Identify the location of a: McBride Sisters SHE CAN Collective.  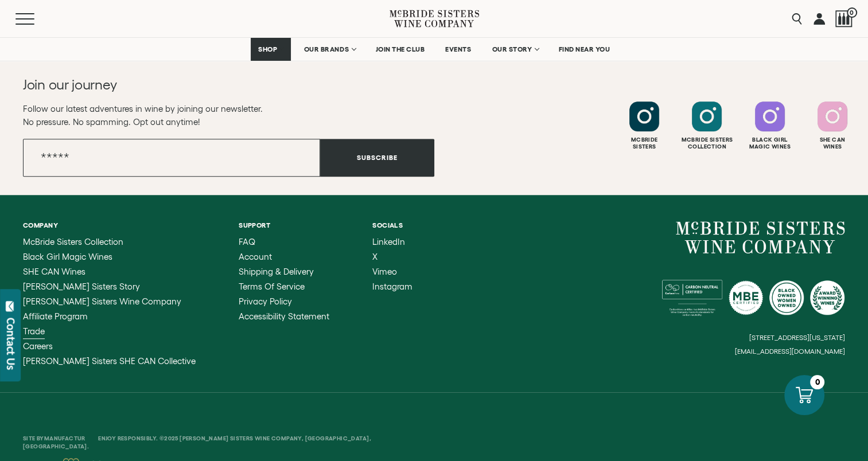
(109, 361).